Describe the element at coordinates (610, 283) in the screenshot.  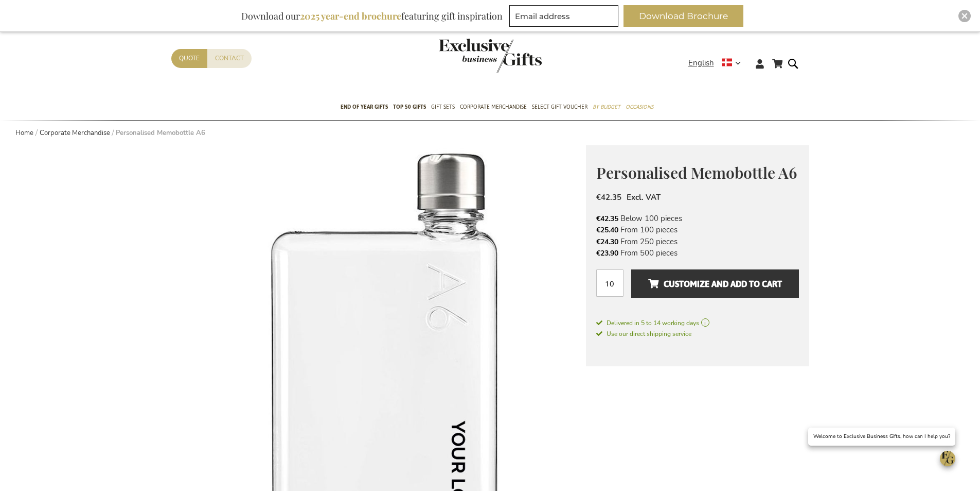
I see `input: Qty` at that location.